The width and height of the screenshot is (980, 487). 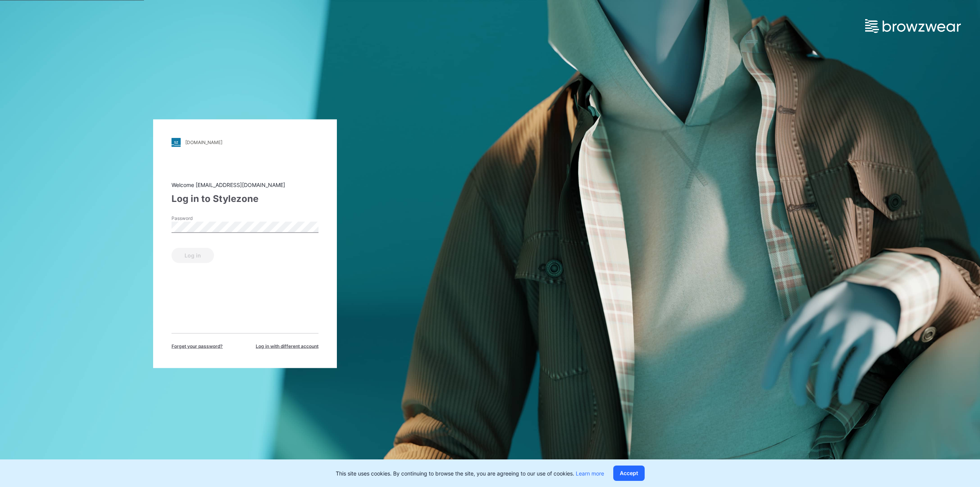 What do you see at coordinates (176, 142) in the screenshot?
I see `img: stylezone-logo.562084cfcfab977791bfbf7441f1a819.svg` at bounding box center [176, 142].